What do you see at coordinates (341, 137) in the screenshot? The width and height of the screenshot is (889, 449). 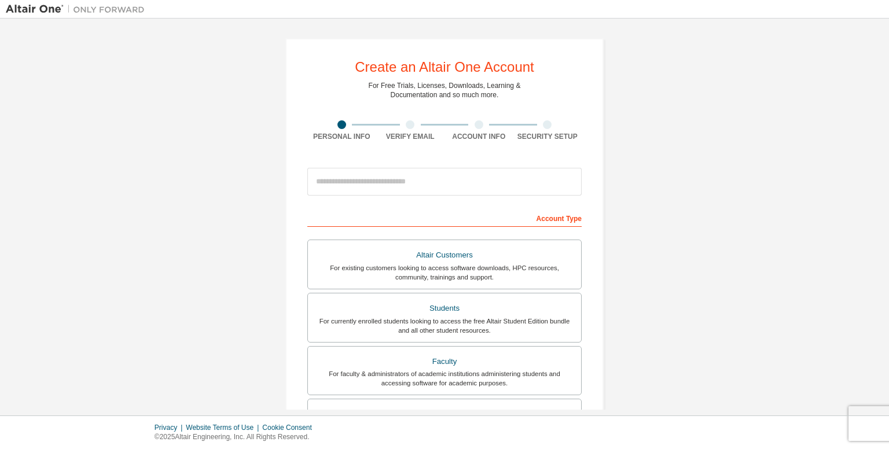 I see `div: Personal Info` at bounding box center [341, 137].